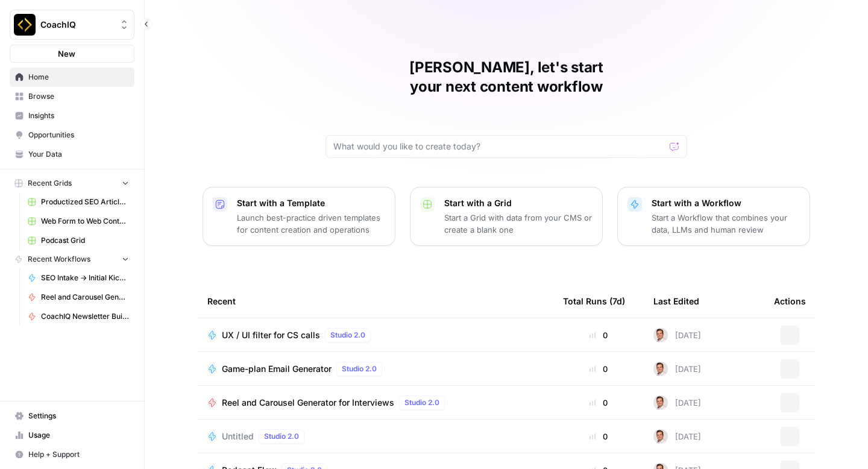 The width and height of the screenshot is (868, 469). I want to click on span: Recent Workflows, so click(59, 259).